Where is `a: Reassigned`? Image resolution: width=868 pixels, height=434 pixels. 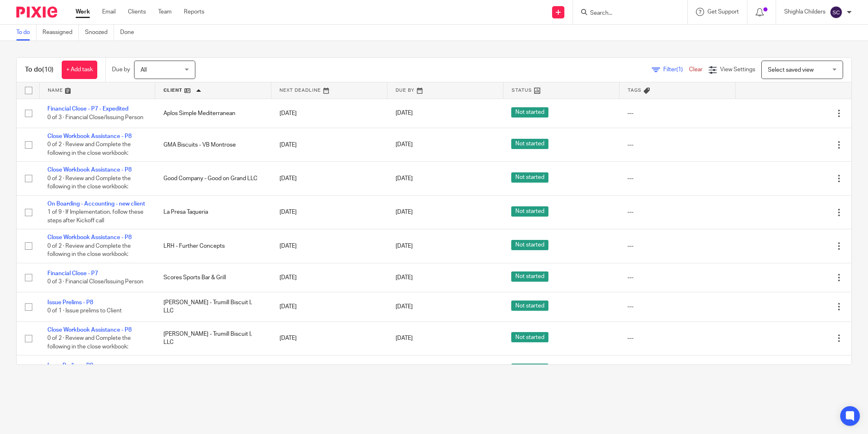
a: Reassigned is located at coordinates (60, 32).